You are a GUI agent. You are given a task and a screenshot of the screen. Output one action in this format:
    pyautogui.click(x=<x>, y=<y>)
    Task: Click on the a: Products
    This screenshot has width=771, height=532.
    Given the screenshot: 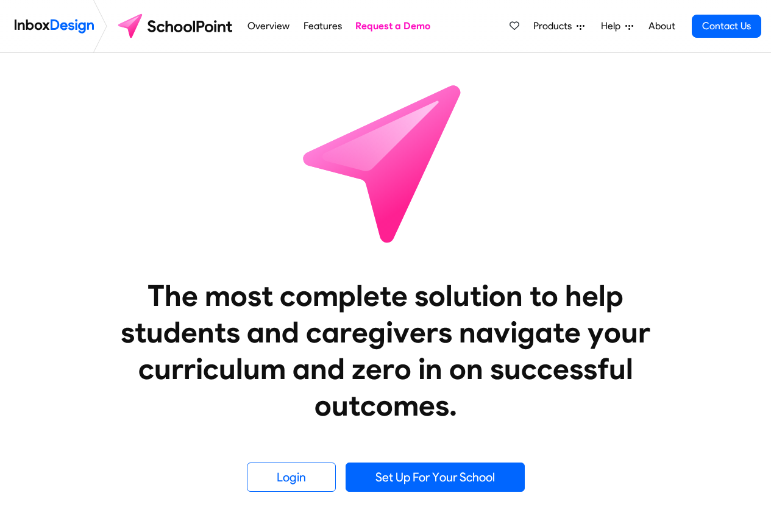 What is the action you would take?
    pyautogui.click(x=559, y=26)
    